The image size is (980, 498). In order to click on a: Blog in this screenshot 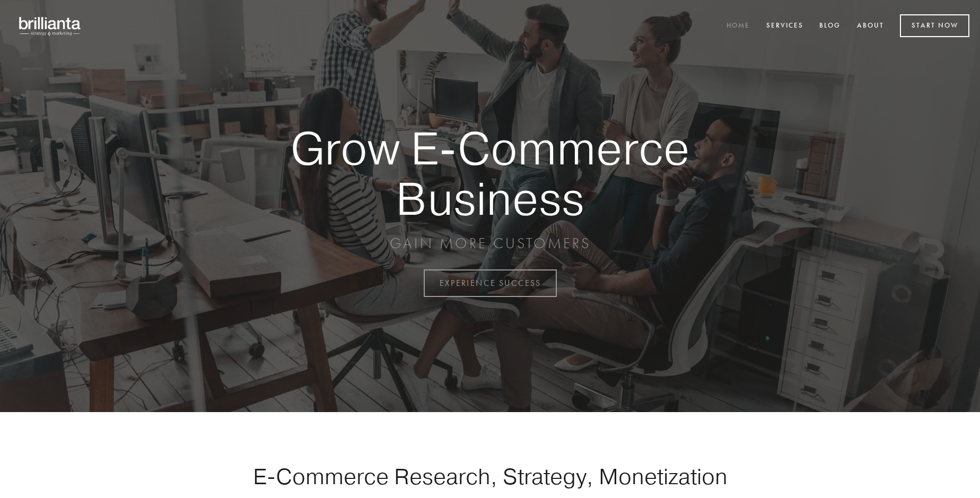, I will do `click(830, 26)`.